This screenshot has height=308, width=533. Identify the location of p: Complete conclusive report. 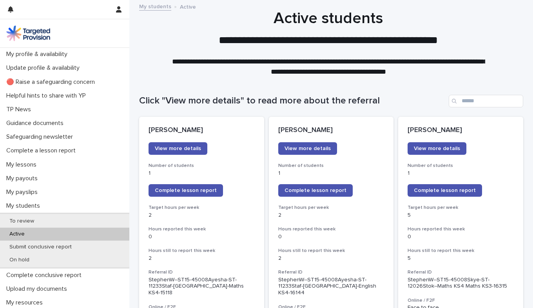
(45, 275).